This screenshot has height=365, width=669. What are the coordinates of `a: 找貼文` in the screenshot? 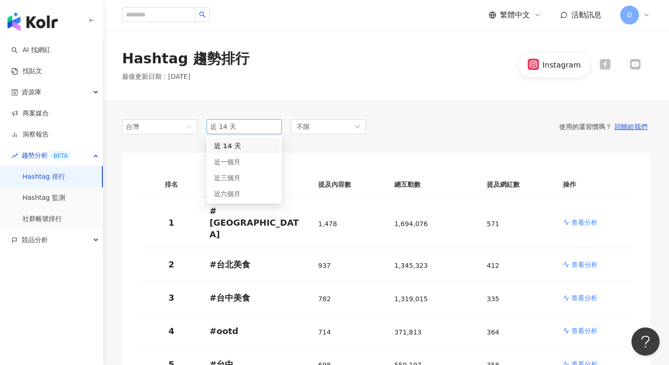 It's located at (27, 71).